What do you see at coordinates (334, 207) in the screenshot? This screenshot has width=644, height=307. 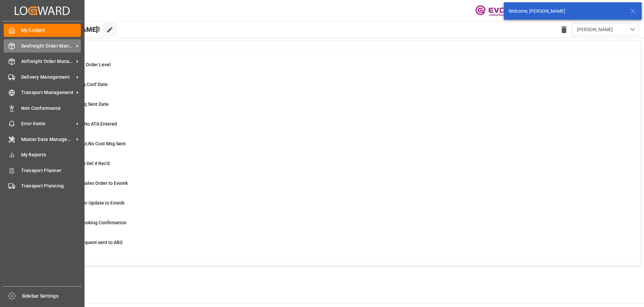 I see `a: 0Error Sales Order Update to EvonikShipment` at bounding box center [334, 207].